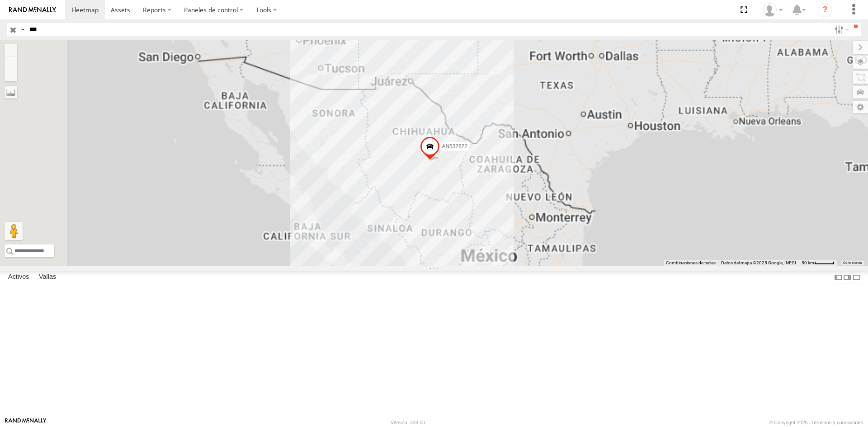 The height and width of the screenshot is (427, 868). What do you see at coordinates (691, 263) in the screenshot?
I see `button: Combinaciones de teclas` at bounding box center [691, 263].